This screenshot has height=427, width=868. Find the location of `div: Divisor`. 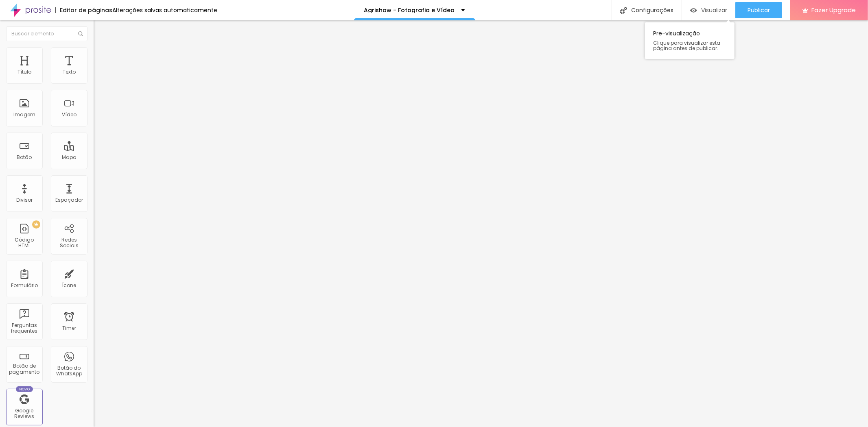

div: Divisor is located at coordinates (24, 200).